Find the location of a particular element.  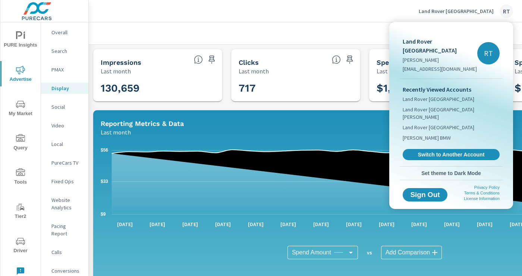

button: Sign Out is located at coordinates (425, 195).